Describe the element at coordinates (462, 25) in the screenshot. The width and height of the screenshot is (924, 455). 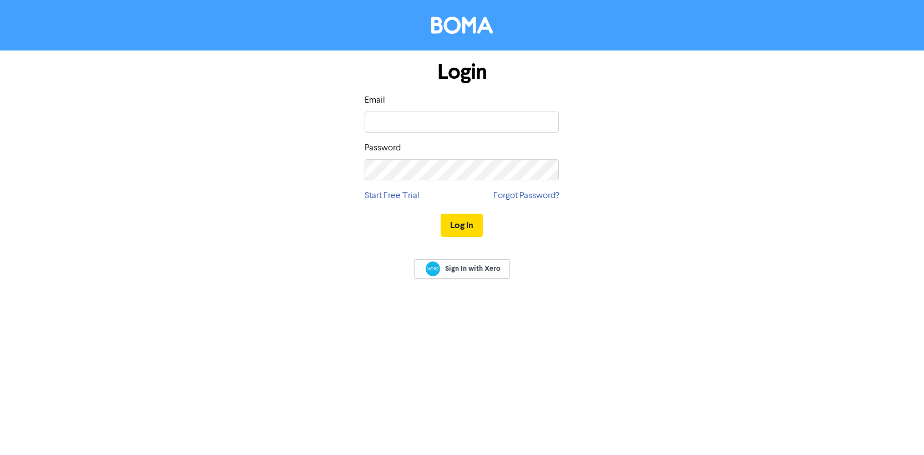
I see `img: BOMA Logo` at that location.